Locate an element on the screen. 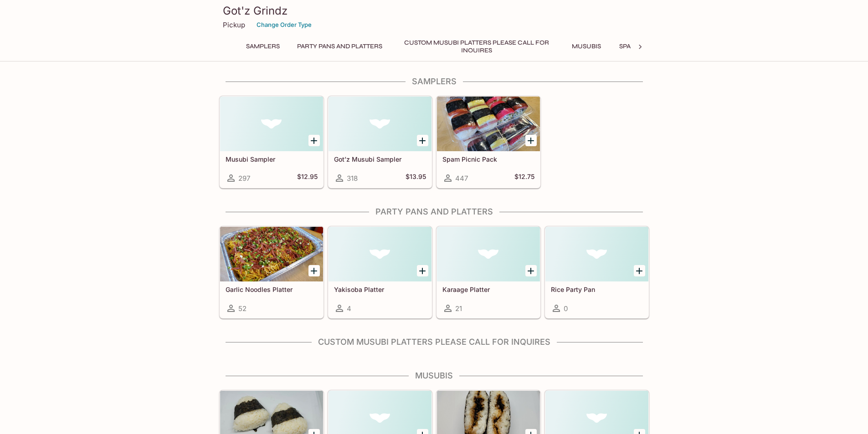  h5: Garlic Noodles Platter is located at coordinates (272, 289).